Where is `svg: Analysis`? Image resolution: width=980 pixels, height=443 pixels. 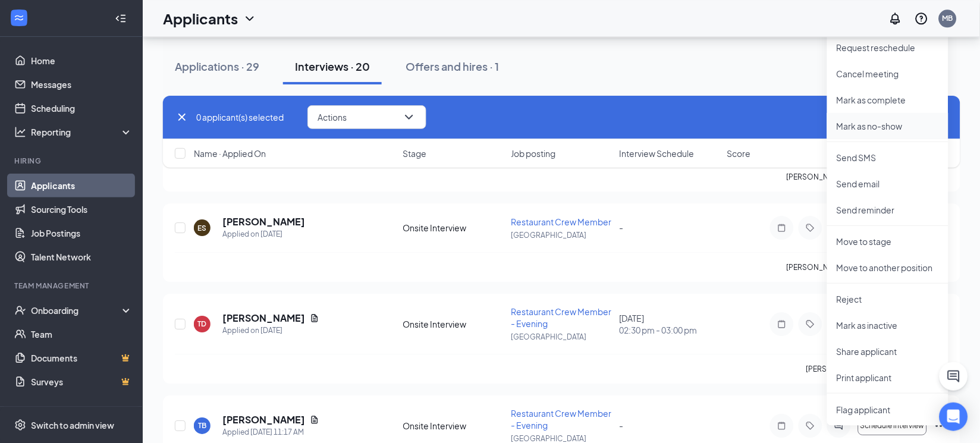 svg: Analysis is located at coordinates (21, 132).